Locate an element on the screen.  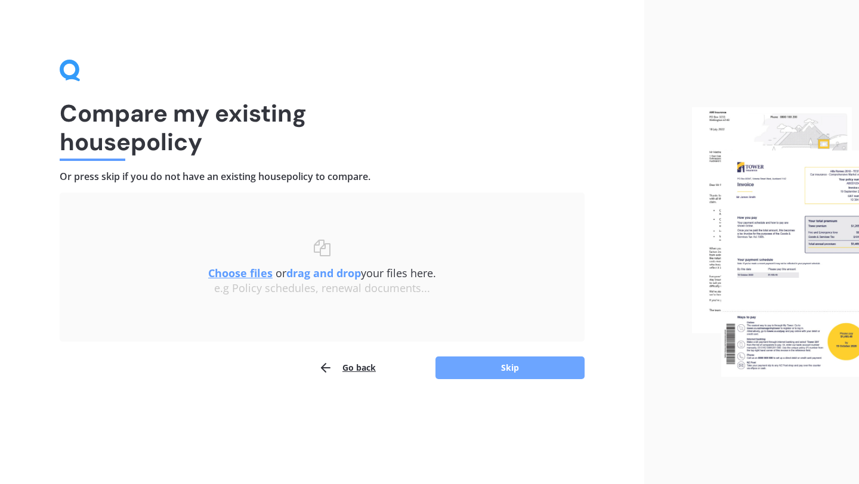
h1: Compare my existing house policy is located at coordinates (322, 128).